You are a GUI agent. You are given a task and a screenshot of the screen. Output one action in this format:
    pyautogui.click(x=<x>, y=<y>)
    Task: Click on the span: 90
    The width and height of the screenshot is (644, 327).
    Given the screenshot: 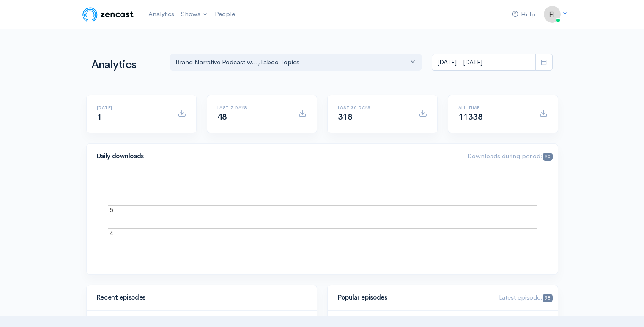 What is the action you would take?
    pyautogui.click(x=547, y=157)
    